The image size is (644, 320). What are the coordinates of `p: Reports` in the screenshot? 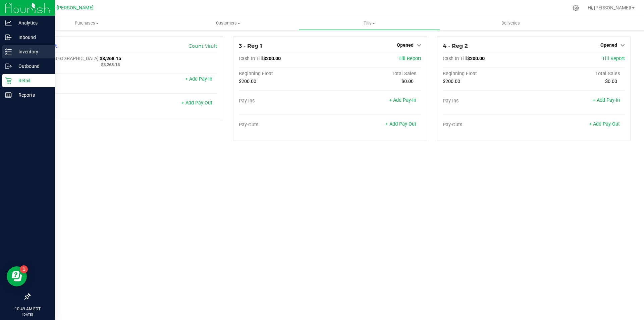 It's located at (32, 95).